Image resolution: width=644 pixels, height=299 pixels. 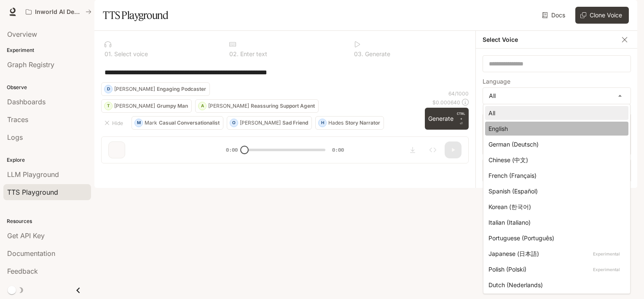 What do you see at coordinates (555, 160) in the screenshot?
I see `div: Chinese (中文)` at bounding box center [555, 160].